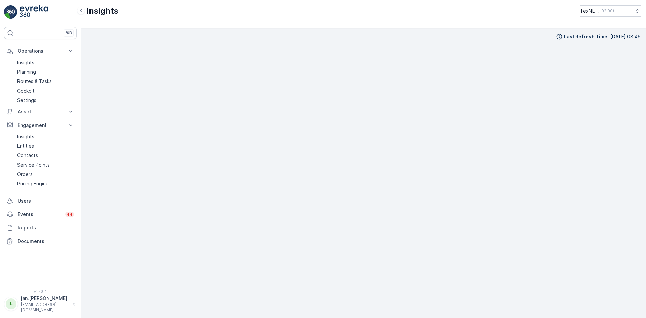  What do you see at coordinates (46, 228) in the screenshot?
I see `p: Reports` at bounding box center [46, 228].